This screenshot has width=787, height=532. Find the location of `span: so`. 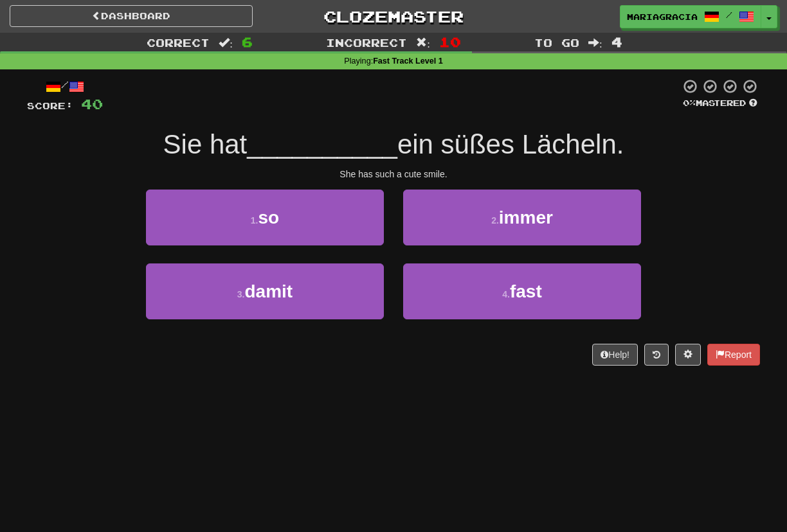

span: so is located at coordinates (269, 217).